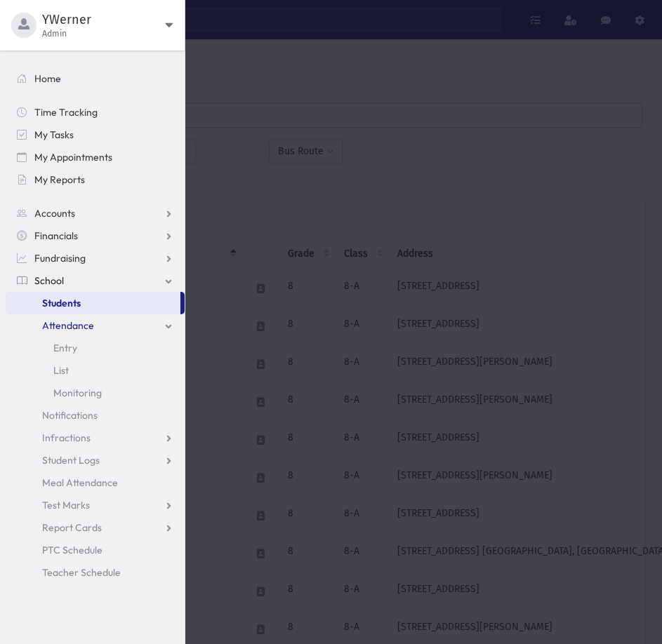 This screenshot has height=644, width=662. What do you see at coordinates (54, 214) in the screenshot?
I see `span: Accounts` at bounding box center [54, 214].